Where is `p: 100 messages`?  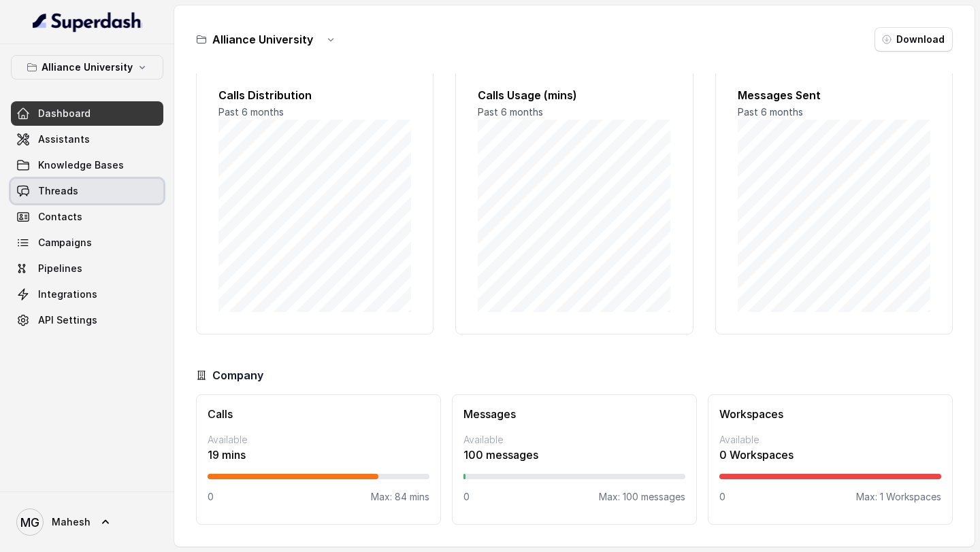
p: 100 messages is located at coordinates (574, 455).